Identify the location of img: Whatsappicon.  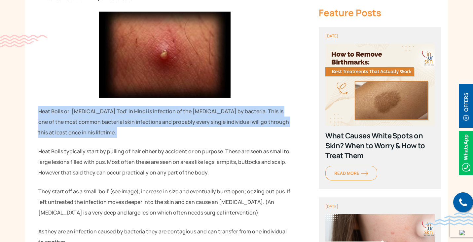
(466, 153).